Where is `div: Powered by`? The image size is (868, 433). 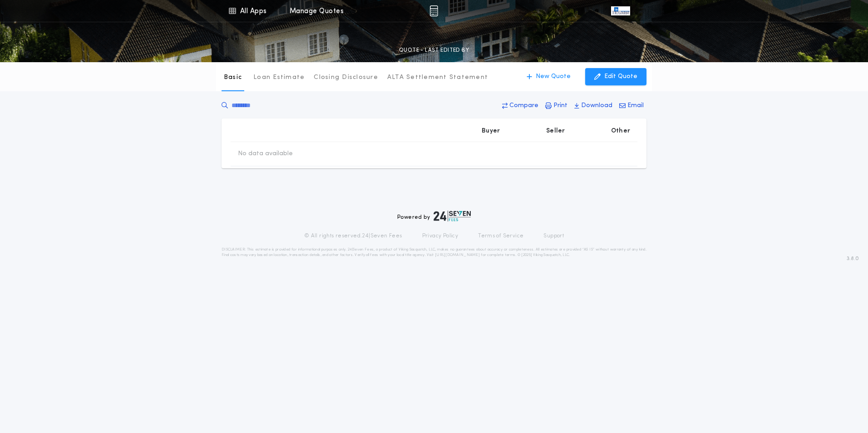
div: Powered by is located at coordinates (434, 216).